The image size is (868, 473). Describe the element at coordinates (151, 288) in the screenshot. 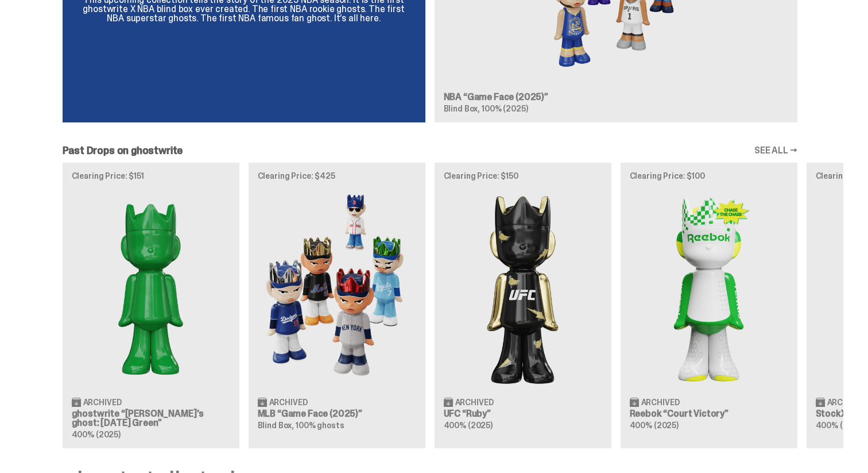

I see `img: Schrödinger's ghost: Sunday Green` at that location.